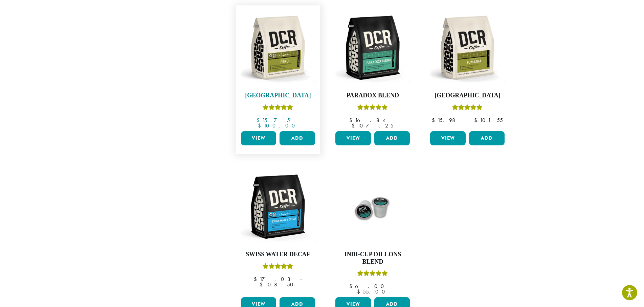 This screenshot has width=644, height=307. What do you see at coordinates (278, 206) in the screenshot?
I see `img: DCR-12oz-FTO-Swiss-Water-Decaf-Stock-scaled.png` at bounding box center [278, 206].